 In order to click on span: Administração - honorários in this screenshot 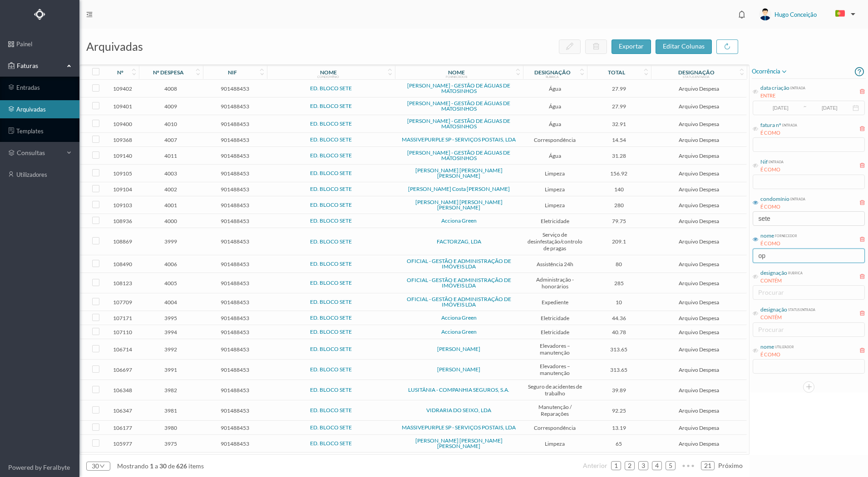, I will do `click(555, 283)`.